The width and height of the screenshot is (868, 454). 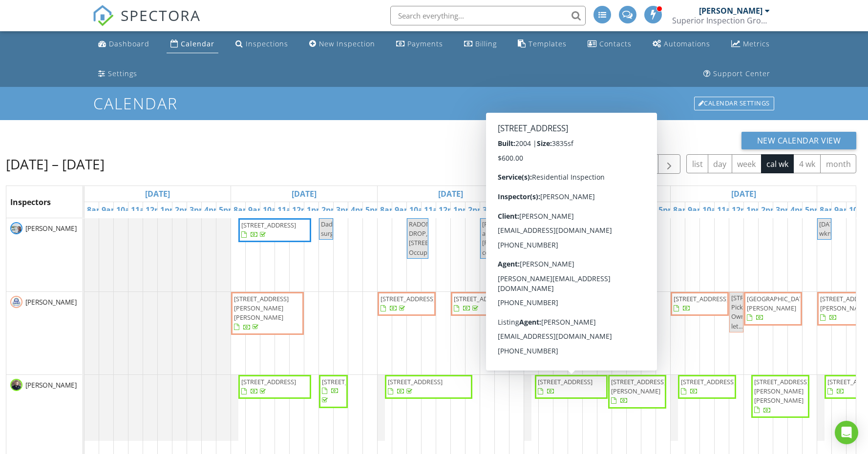 What do you see at coordinates (425, 43) in the screenshot?
I see `div: Payments` at bounding box center [425, 43].